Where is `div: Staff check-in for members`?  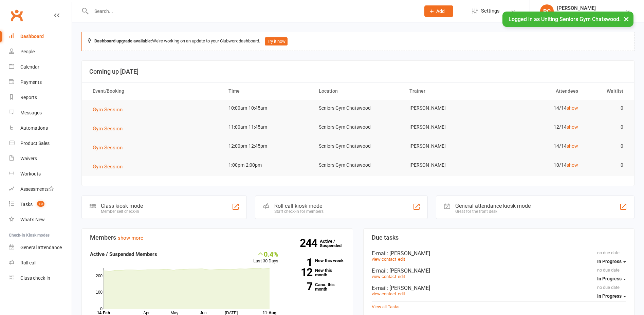
div: Staff check-in for members is located at coordinates (299, 211).